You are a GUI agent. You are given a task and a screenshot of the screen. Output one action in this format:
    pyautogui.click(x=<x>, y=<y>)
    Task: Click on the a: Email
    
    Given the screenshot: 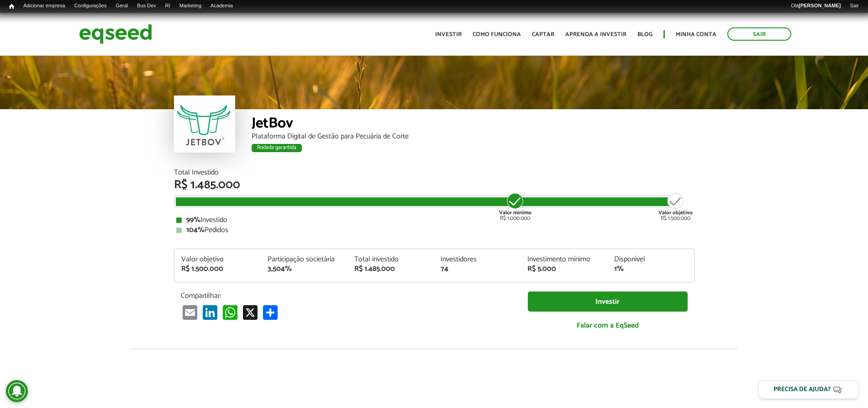 What is the action you would take?
    pyautogui.click(x=190, y=312)
    